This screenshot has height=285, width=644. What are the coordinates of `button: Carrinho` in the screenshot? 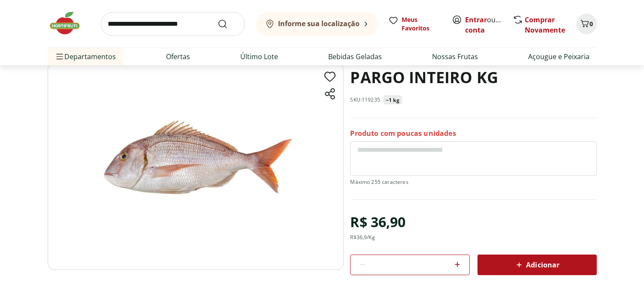 It's located at (586, 24).